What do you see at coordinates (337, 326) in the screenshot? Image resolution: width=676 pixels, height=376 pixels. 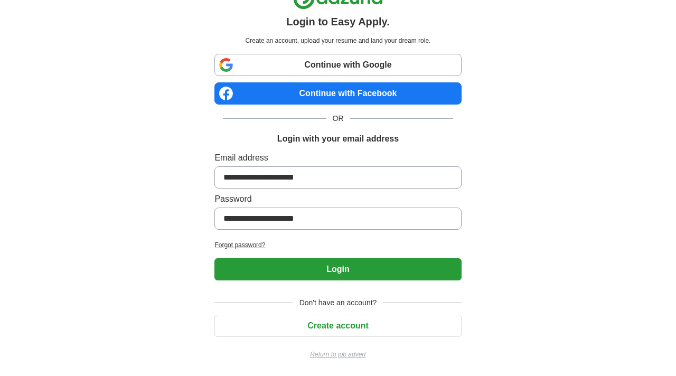 I see `button: Create account` at bounding box center [337, 326].